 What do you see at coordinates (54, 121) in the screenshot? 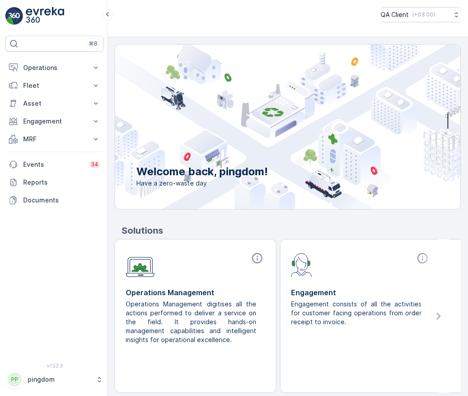
I see `button: Engagement` at bounding box center [54, 121].